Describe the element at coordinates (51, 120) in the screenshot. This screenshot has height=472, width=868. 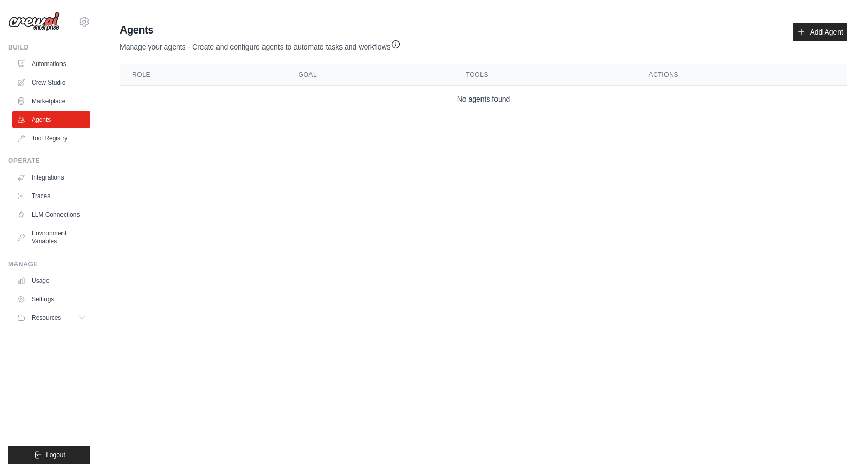
I see `a: Agents` at that location.